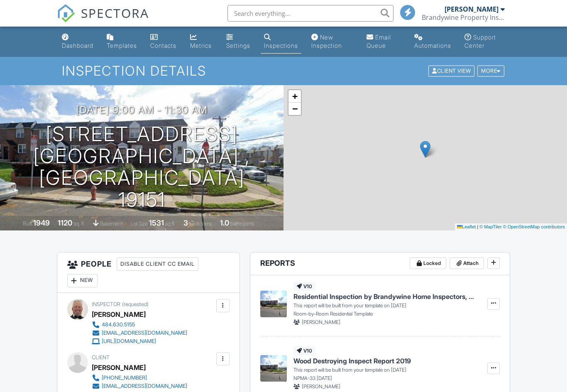 This screenshot has width=567, height=392. What do you see at coordinates (202, 42) in the screenshot?
I see `a: Metrics` at bounding box center [202, 42].